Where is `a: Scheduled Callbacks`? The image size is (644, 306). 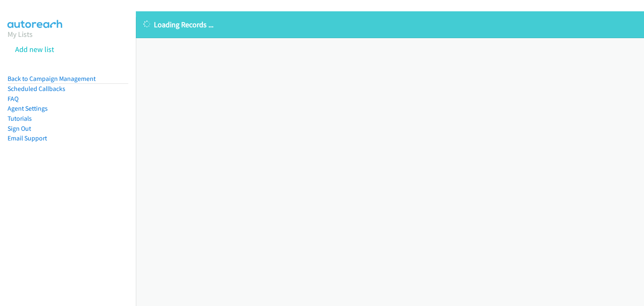
a: Scheduled Callbacks is located at coordinates (37, 88).